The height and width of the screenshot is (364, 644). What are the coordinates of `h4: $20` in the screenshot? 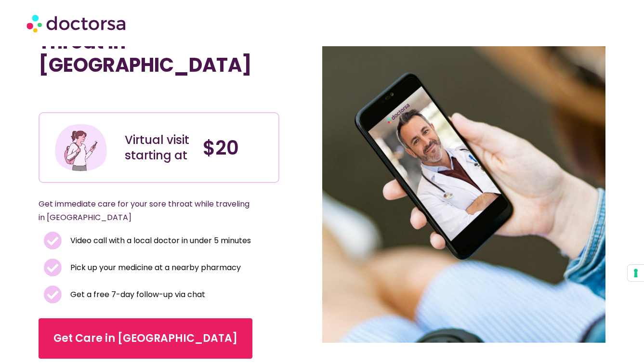 It's located at (237, 148).